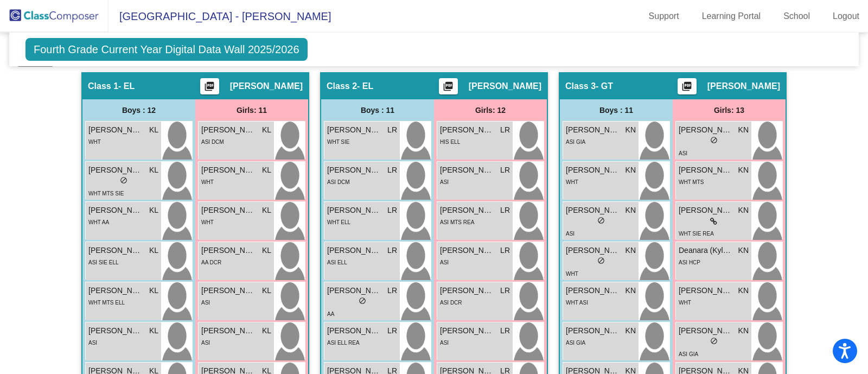 The width and height of the screenshot is (868, 374). What do you see at coordinates (167, 49) in the screenshot?
I see `span: Fourth Grade Current Year Digital Data Wall 2025/2026` at bounding box center [167, 49].